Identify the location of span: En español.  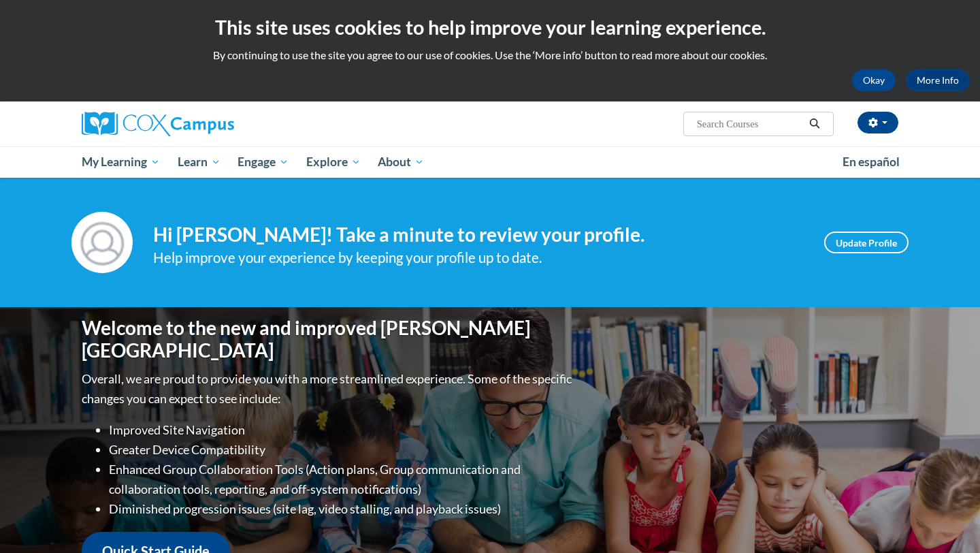
(871, 161).